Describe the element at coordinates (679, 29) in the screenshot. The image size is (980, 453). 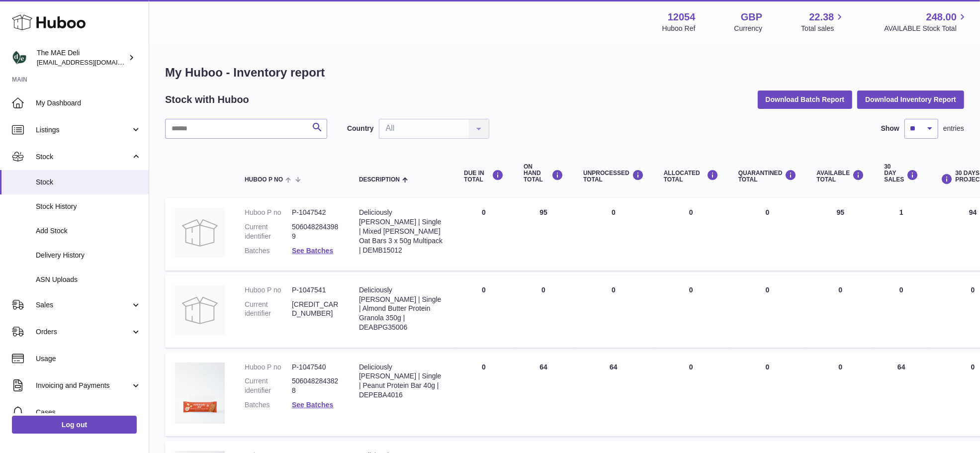
I see `div: Huboo Ref` at that location.